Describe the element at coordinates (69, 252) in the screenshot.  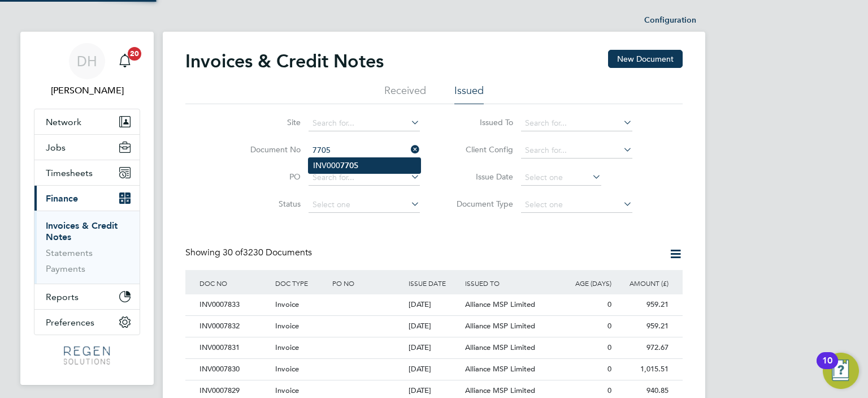
I see `a: Statements` at that location.